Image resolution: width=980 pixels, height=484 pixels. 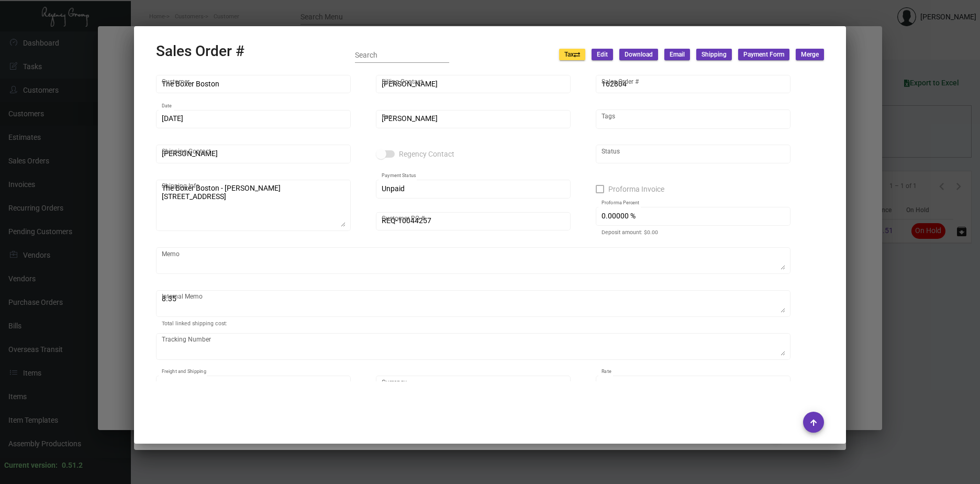 I want to click on button: Edit, so click(x=602, y=55).